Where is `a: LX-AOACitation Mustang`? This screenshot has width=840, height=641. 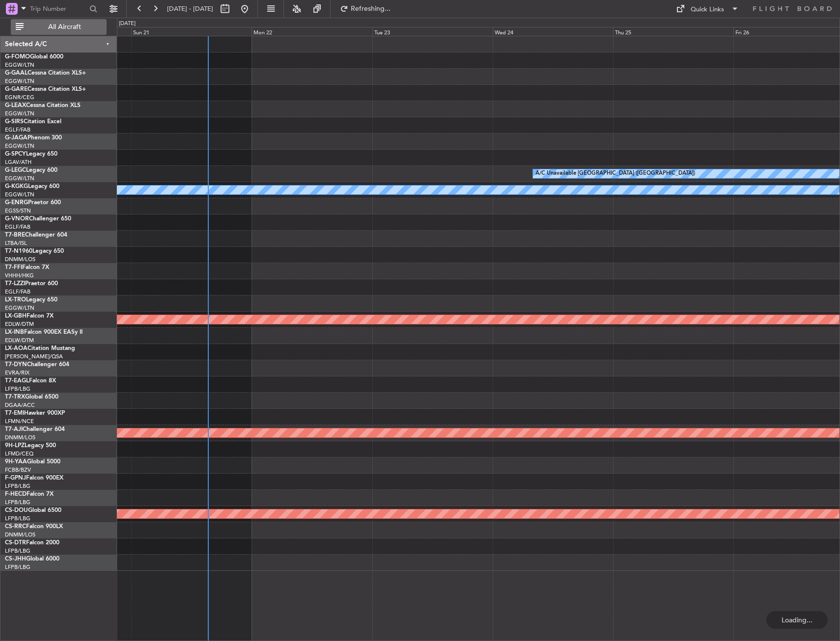 a: LX-AOACitation Mustang is located at coordinates (40, 348).